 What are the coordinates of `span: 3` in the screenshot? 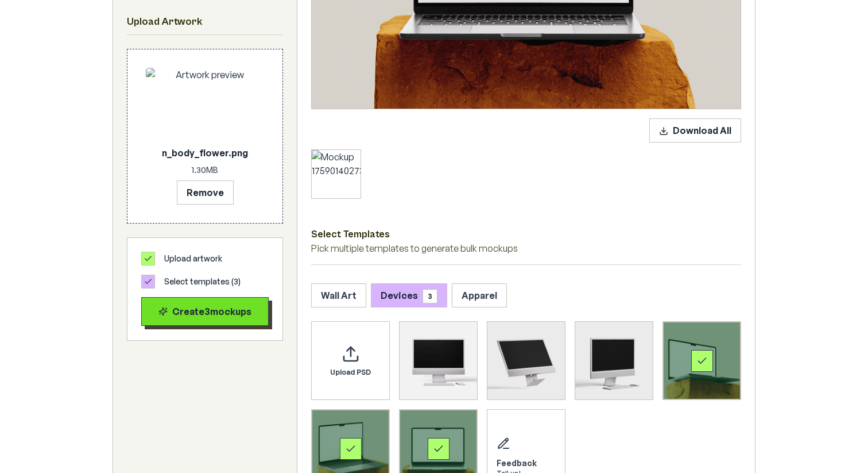 It's located at (430, 296).